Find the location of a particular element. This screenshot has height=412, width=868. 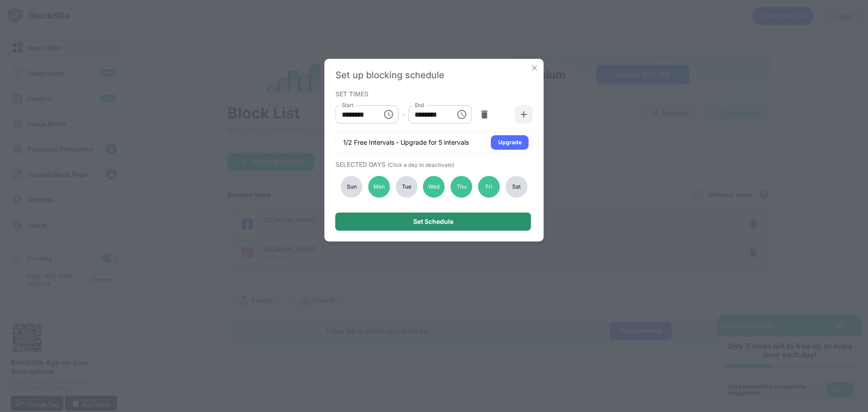

button: Choose time, selected time is 4:00 PM is located at coordinates (462, 115).